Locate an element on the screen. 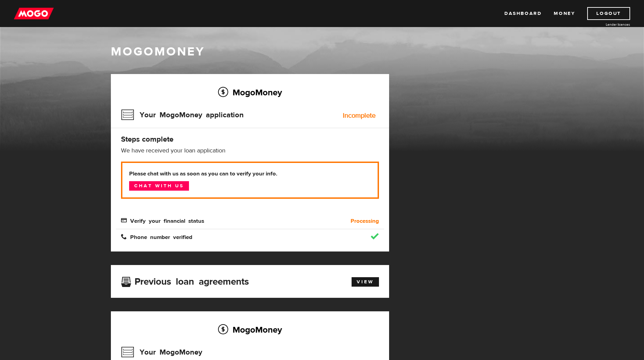 This screenshot has height=360, width=644. img: mogo_logo-11ee424be714fa7cbb0f0f49df9e16ec.png is located at coordinates (34, 13).